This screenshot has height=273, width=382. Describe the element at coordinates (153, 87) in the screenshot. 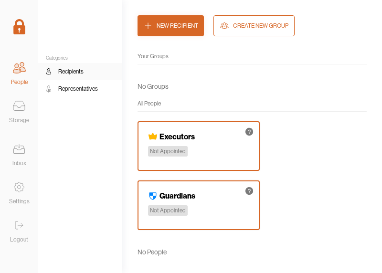

I see `div: No Groups` at that location.